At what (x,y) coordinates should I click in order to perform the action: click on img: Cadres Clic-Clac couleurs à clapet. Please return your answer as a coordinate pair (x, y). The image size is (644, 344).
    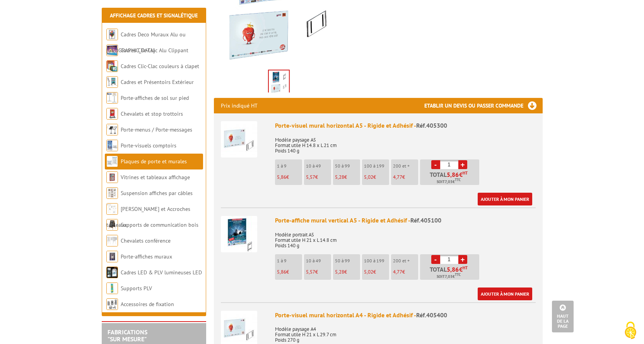
    Looking at the image, I should click on (112, 66).